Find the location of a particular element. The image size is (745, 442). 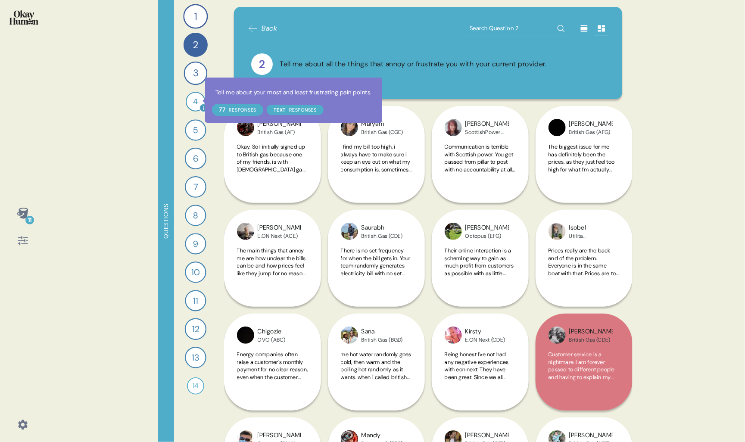

span: Their online interaction is a scheming way to gain as much profit from customers as possible with... is located at coordinates (480, 303).